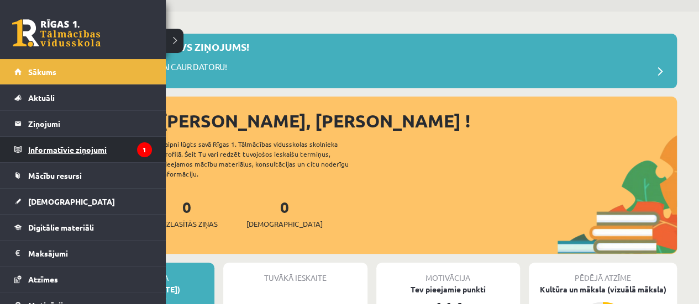 This screenshot has height=304, width=699. Describe the element at coordinates (265, 159) in the screenshot. I see `div: Laipni lūgts savā Rīgas 1. Tālmācības vidusskolas skolnieka profilā. Šeit Tu vari redzēt tuvojošo...` at that location.